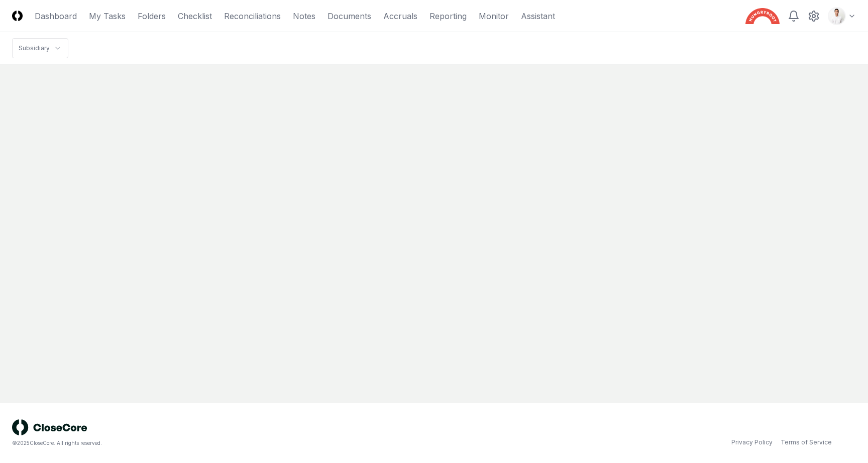  What do you see at coordinates (806, 442) in the screenshot?
I see `a: Terms of Service` at bounding box center [806, 442].